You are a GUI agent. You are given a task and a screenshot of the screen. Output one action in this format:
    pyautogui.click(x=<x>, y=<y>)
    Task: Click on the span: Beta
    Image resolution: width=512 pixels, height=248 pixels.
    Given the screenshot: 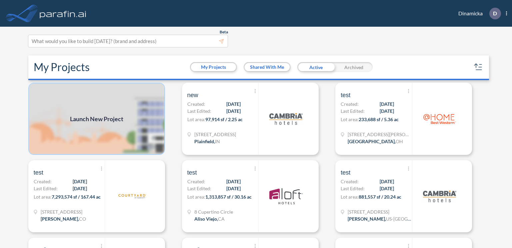 What is the action you would take?
    pyautogui.click(x=224, y=32)
    